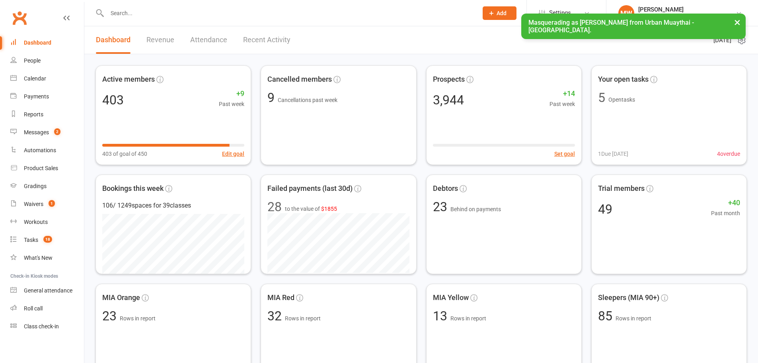 This screenshot has width=758, height=363. What do you see at coordinates (37, 43) in the screenshot?
I see `div: Dashboard` at bounding box center [37, 43].